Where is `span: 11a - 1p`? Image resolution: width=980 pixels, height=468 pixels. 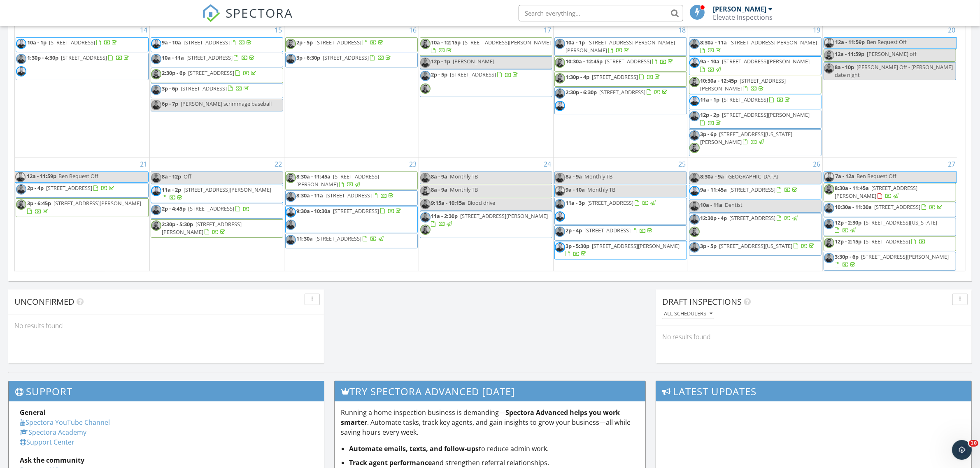
span: 11a - 1p is located at coordinates (710, 100).